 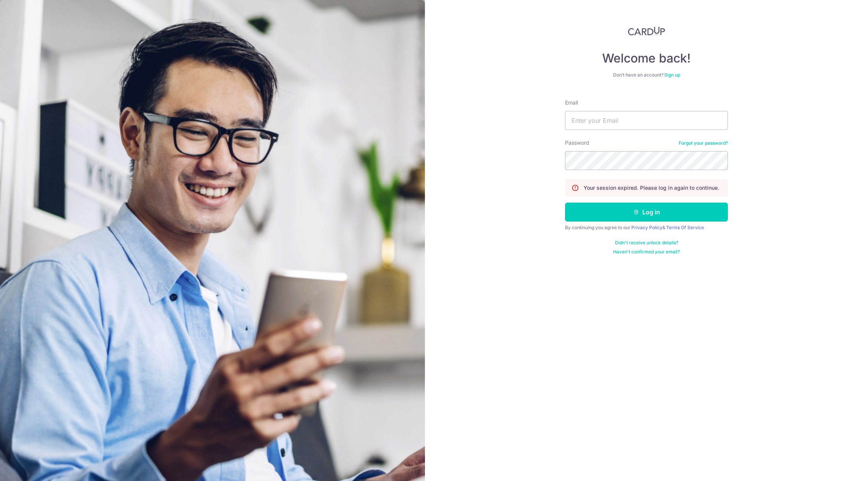 What do you see at coordinates (646, 227) in the screenshot?
I see `a: Privacy Policy` at bounding box center [646, 227].